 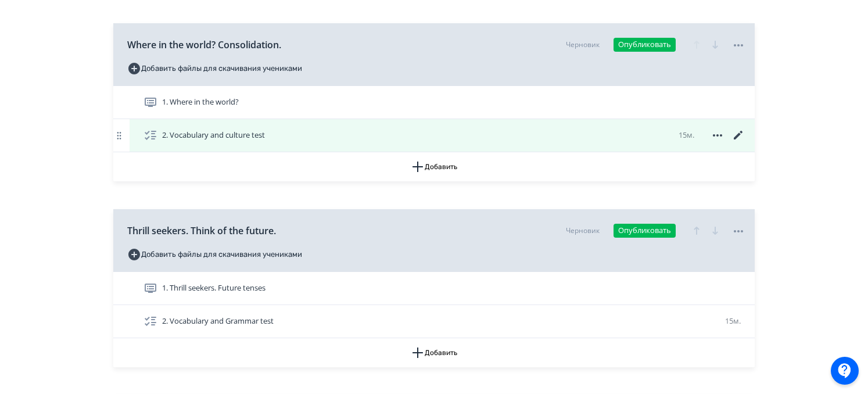 What do you see at coordinates (201, 103) in the screenshot?
I see `span: 1. Where in the world?` at bounding box center [201, 103].